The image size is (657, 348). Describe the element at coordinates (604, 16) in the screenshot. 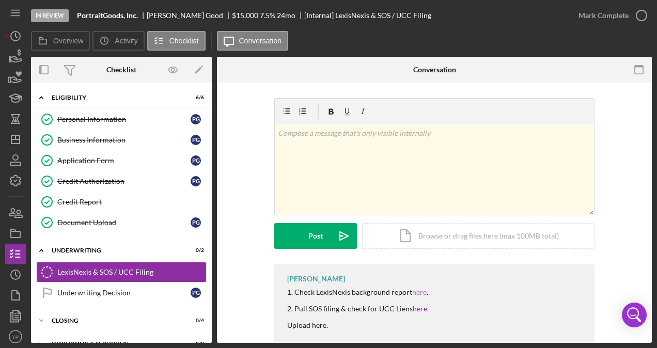

I see `div: Mark Complete` at that location.